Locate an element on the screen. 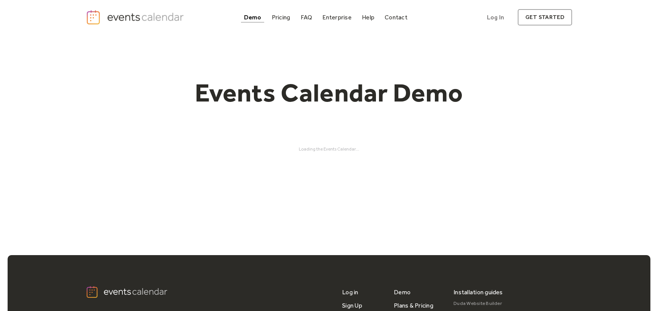 This screenshot has width=658, height=311. a: Contact is located at coordinates (396, 17).